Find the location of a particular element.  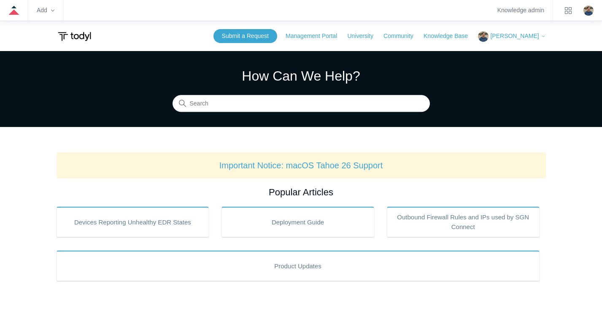

h2: Popular Articles is located at coordinates (301, 192).